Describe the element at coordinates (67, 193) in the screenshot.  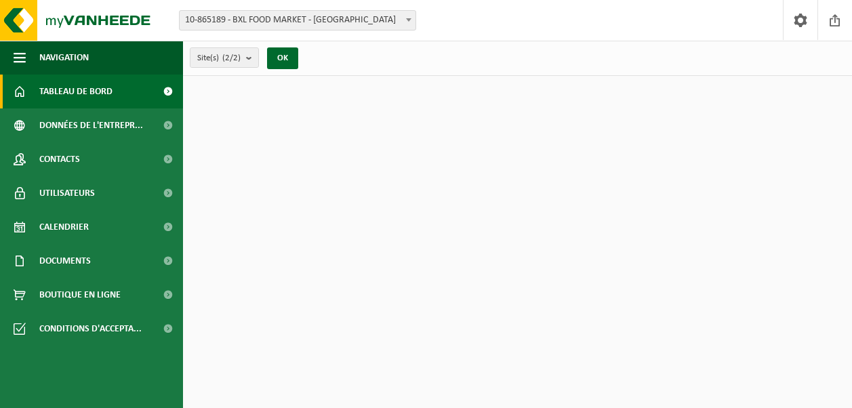
I see `span: Utilisateurs` at that location.